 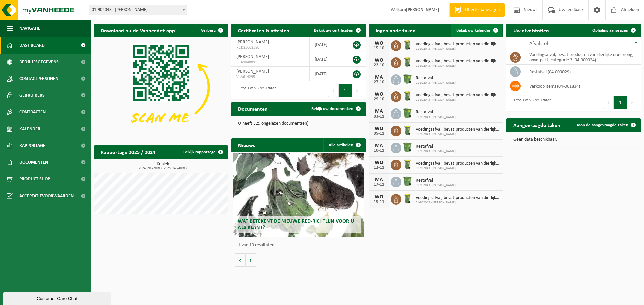 I want to click on div: Customer Care Chat, so click(x=54, y=8).